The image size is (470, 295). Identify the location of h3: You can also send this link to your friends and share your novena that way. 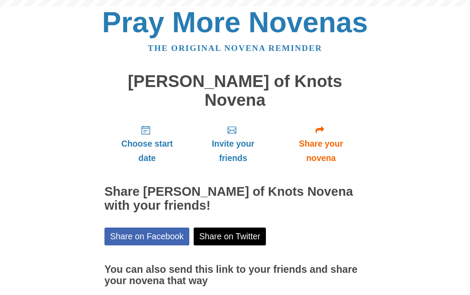
(235, 275).